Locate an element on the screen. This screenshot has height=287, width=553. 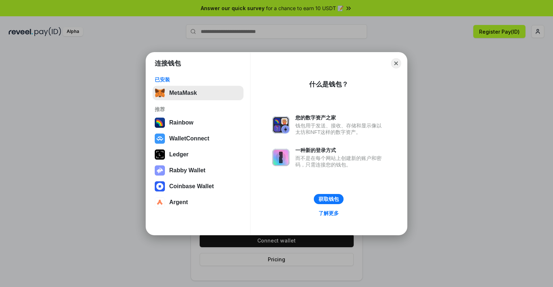
div: 您的数字资产之家 is located at coordinates (340, 118).